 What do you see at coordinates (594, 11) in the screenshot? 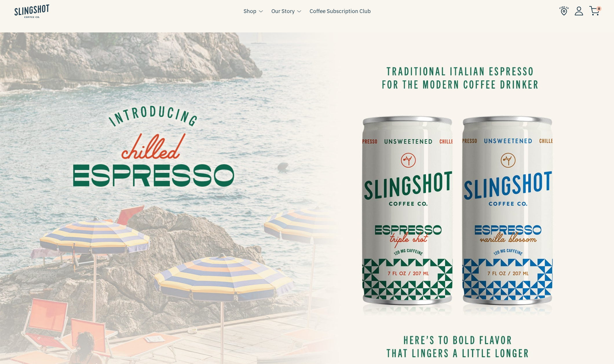
I see `img: cart` at bounding box center [594, 11].